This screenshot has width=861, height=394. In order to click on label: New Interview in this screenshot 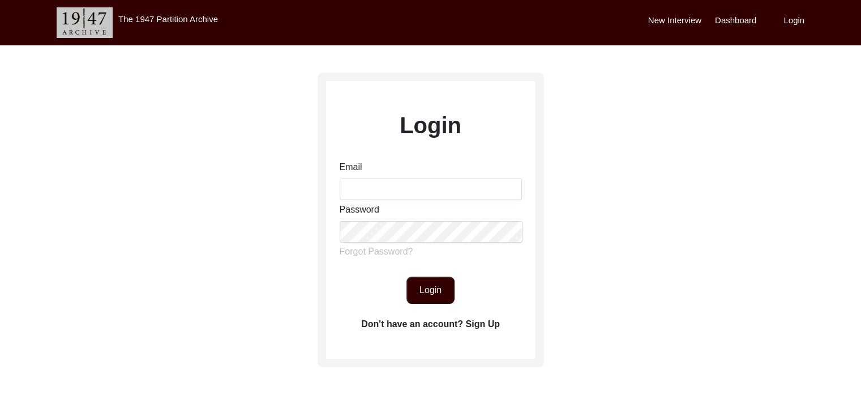, I will do `click(675, 20)`.